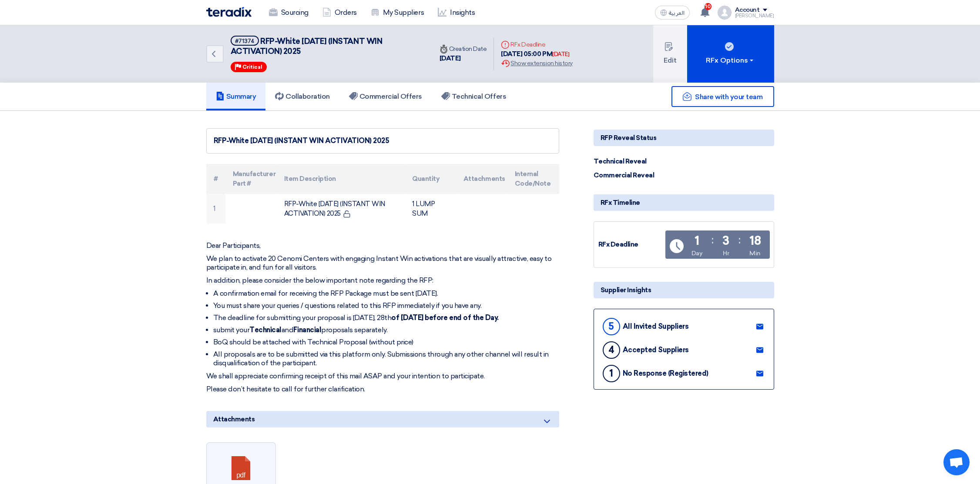  What do you see at coordinates (386, 97) in the screenshot?
I see `h5: Commercial Offers` at bounding box center [386, 97].